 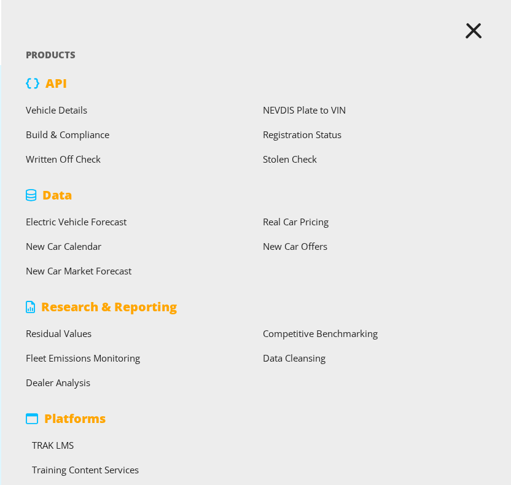 I want to click on a: Stolen Check, so click(x=290, y=159).